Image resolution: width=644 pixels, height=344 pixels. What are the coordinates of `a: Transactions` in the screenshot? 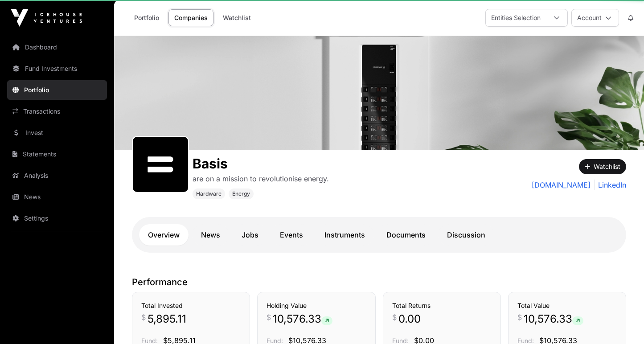 It's located at (57, 112).